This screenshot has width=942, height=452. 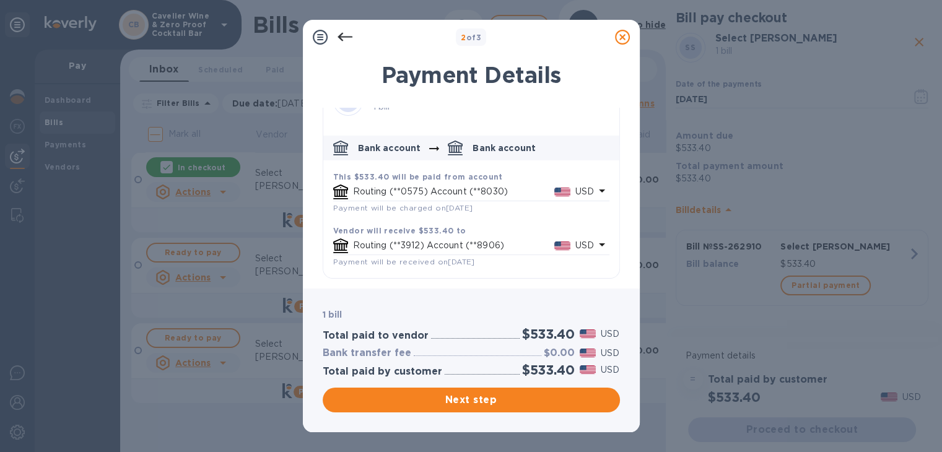 I want to click on span: 2, so click(x=463, y=37).